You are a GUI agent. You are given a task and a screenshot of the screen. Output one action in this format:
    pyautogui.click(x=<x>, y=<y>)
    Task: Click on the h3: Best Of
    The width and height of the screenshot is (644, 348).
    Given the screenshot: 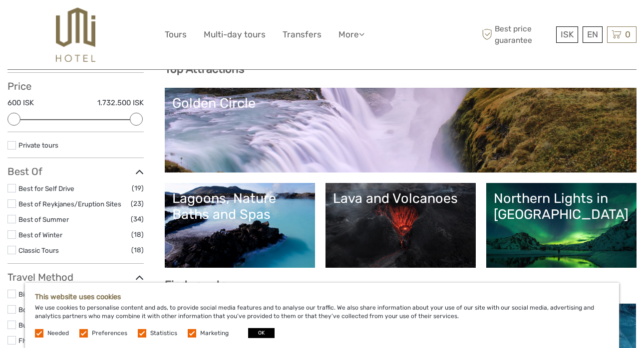 What is the action you would take?
    pyautogui.click(x=76, y=172)
    